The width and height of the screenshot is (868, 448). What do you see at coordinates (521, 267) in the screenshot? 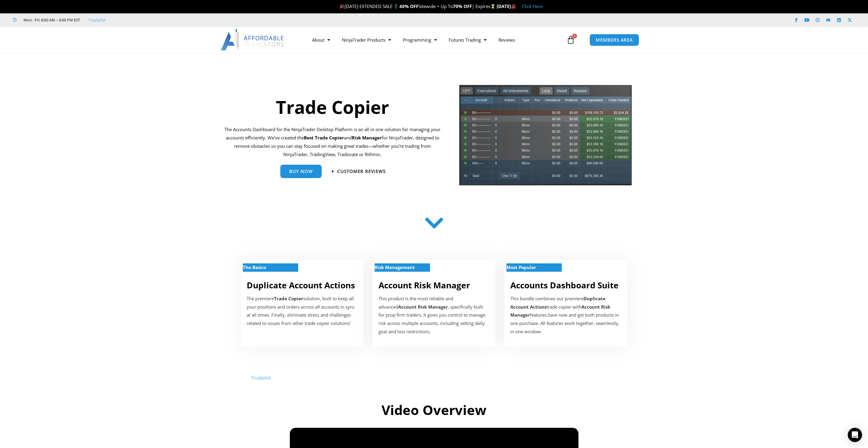
I see `strong: Most Popular` at bounding box center [521, 267].